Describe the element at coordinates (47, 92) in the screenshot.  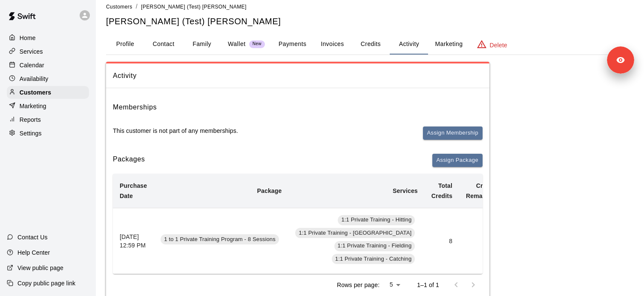
I see `div: Customers` at that location.